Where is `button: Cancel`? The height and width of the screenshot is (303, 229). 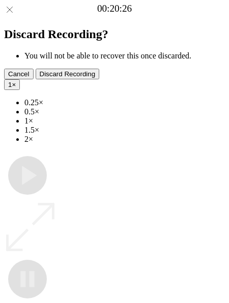
button: Cancel is located at coordinates (19, 74).